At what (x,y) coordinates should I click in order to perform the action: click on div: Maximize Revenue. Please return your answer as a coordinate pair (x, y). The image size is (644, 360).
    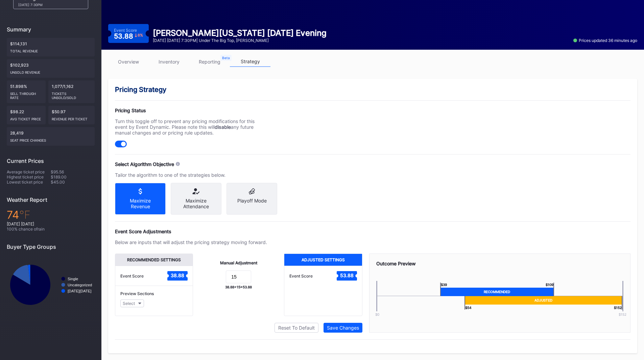
    Looking at the image, I should click on (140, 204).